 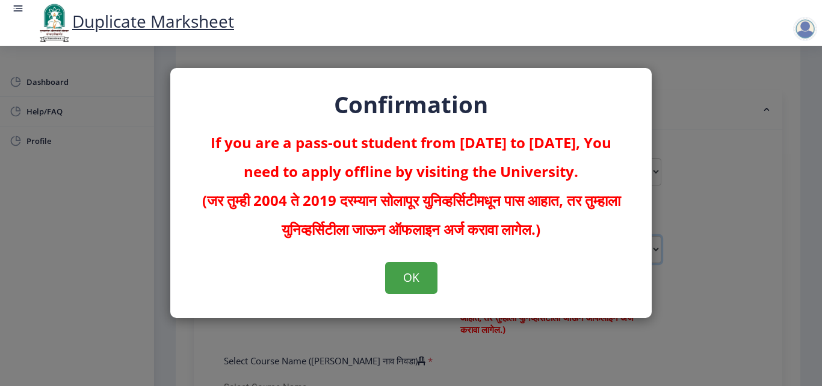 I want to click on a: Duplicate Marksheet, so click(x=135, y=21).